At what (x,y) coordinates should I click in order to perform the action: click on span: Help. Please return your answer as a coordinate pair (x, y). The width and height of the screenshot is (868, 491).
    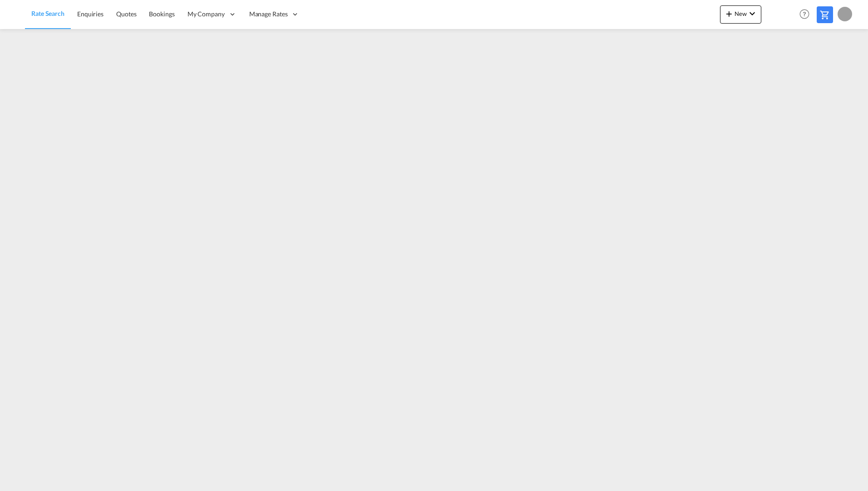
    Looking at the image, I should click on (805, 14).